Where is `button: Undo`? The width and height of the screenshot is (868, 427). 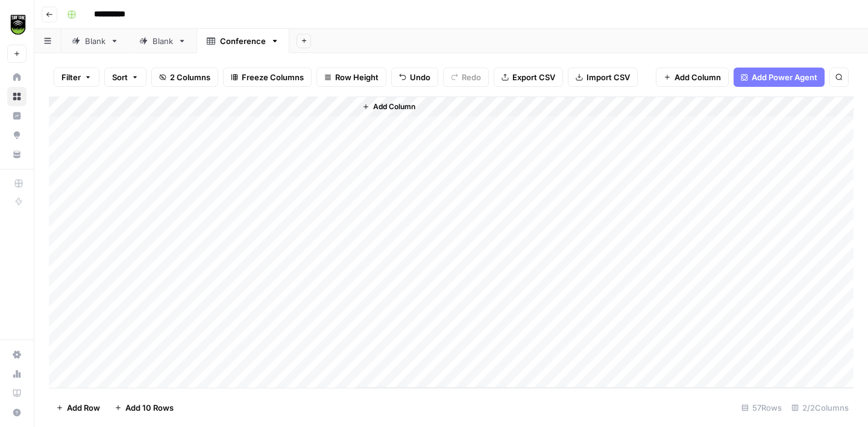
button: Undo is located at coordinates (415, 78).